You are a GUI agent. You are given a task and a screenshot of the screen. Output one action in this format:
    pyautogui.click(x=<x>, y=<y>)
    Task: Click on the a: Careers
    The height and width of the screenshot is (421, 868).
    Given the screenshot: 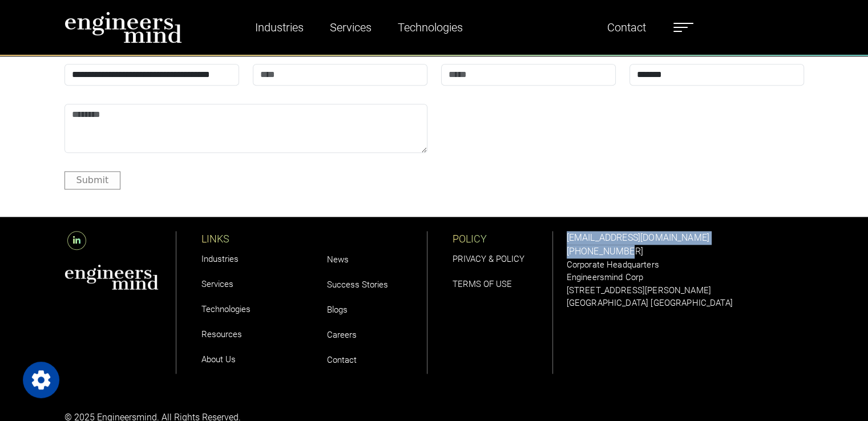 What is the action you would take?
    pyautogui.click(x=342, y=335)
    